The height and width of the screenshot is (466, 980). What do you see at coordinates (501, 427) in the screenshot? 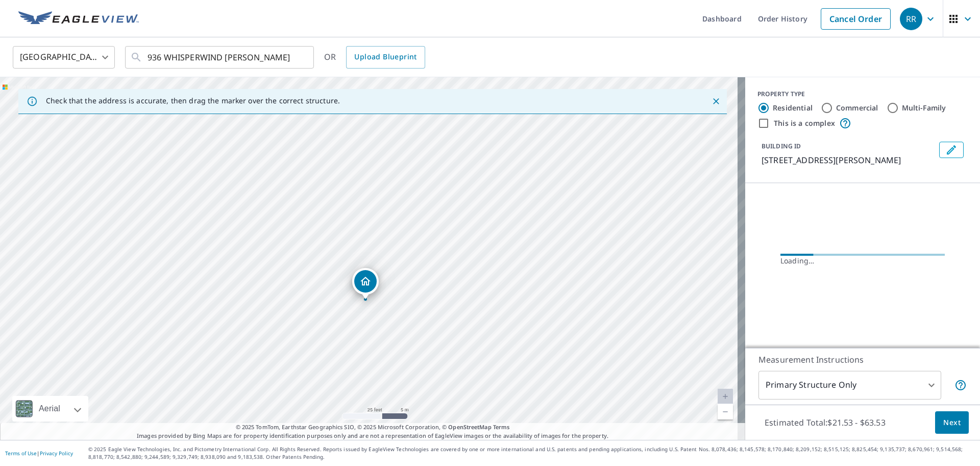
I see `a: Terms` at bounding box center [501, 427].